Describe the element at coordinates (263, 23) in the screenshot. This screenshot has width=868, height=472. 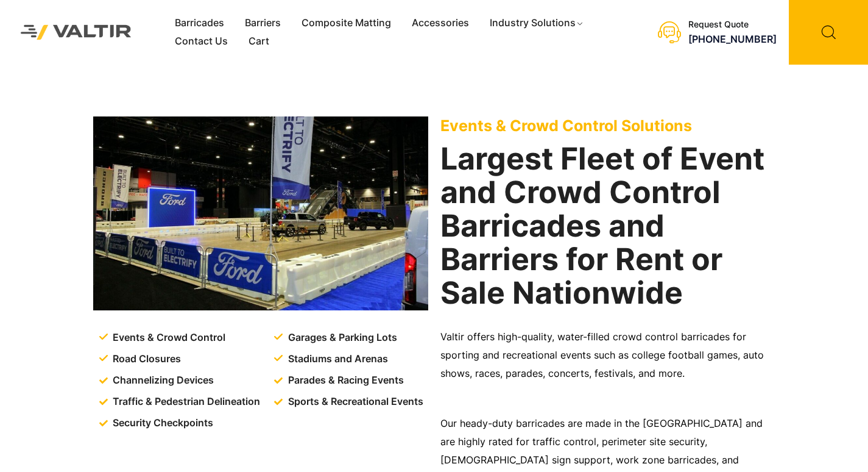
I see `a: Barriers` at that location.